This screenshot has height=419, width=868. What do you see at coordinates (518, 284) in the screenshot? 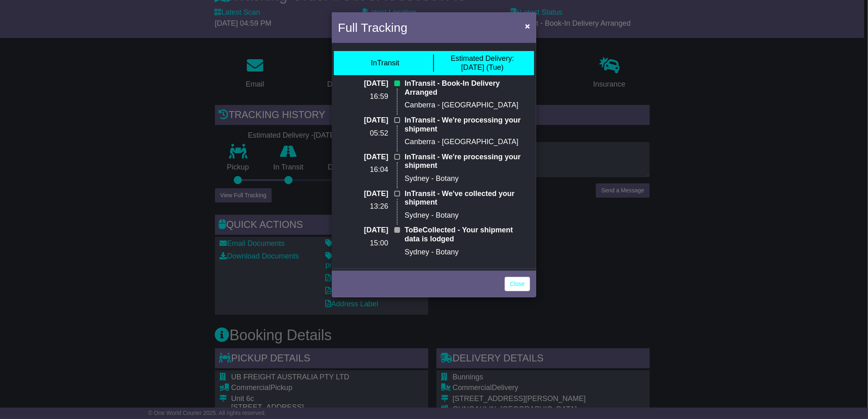
I see `a: Close` at bounding box center [518, 284].